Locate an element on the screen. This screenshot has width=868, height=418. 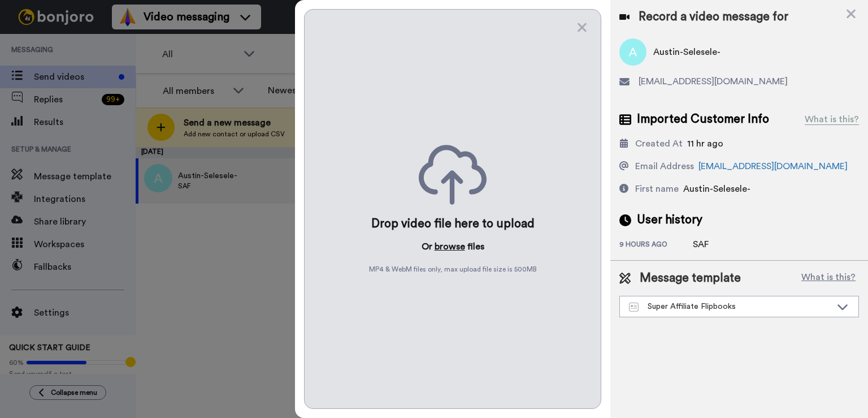
div: First name is located at coordinates (657, 189).